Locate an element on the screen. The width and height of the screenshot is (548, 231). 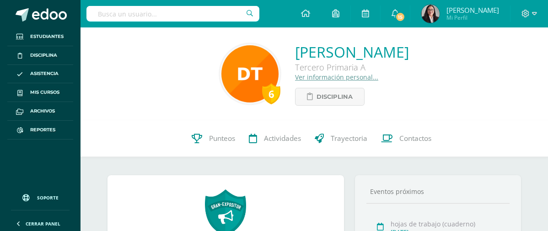
a: Asistencia is located at coordinates (40, 74).